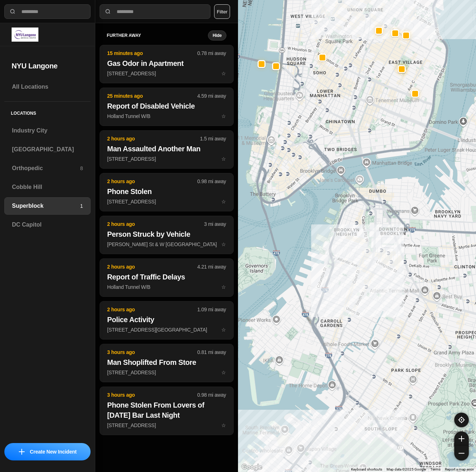 The image size is (476, 472). What do you see at coordinates (47, 452) in the screenshot?
I see `button: iconCreate New Incident` at bounding box center [47, 452].